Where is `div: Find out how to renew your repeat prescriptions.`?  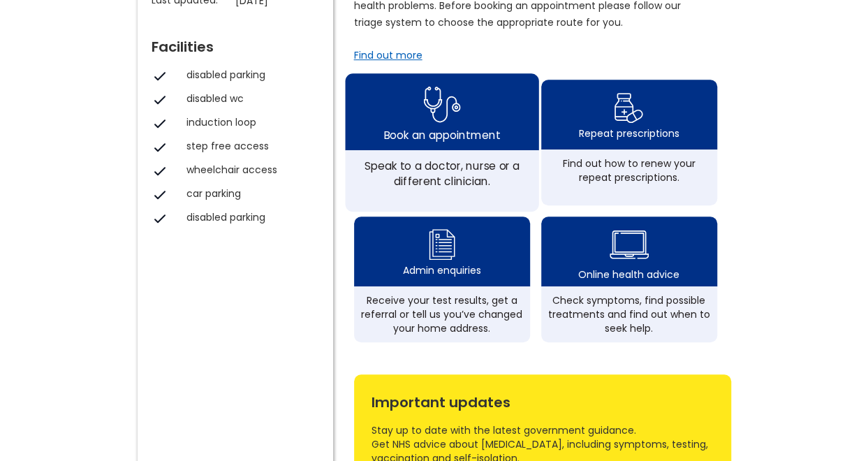
div: Find out how to renew your repeat prescriptions. is located at coordinates (629, 170).